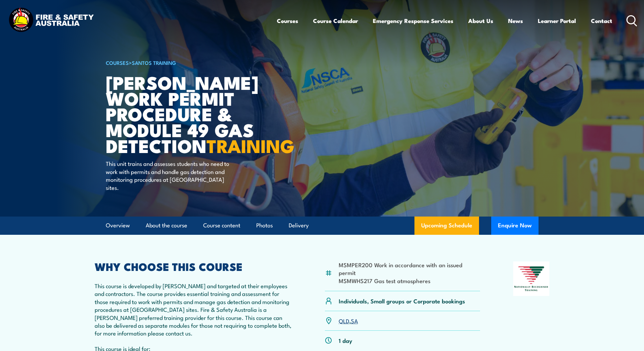 The height and width of the screenshot is (351, 644). What do you see at coordinates (117, 225) in the screenshot?
I see `a: Overview` at bounding box center [117, 225].